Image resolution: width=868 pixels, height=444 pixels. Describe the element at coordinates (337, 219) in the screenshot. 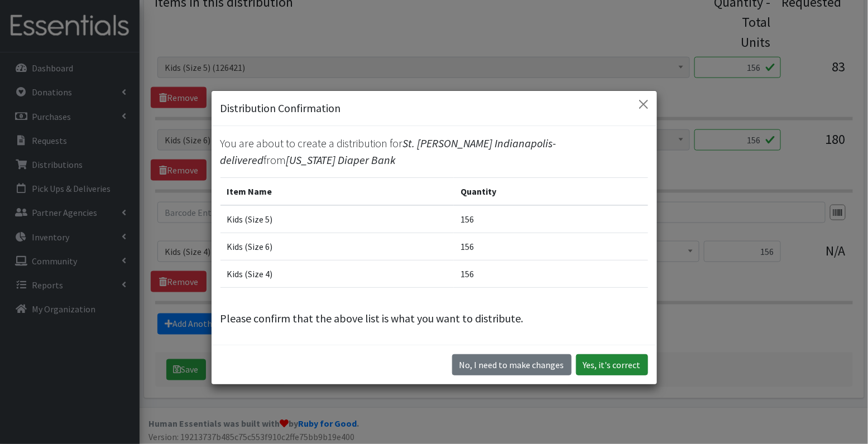

I see `td: Kids (Size 5)` at that location.